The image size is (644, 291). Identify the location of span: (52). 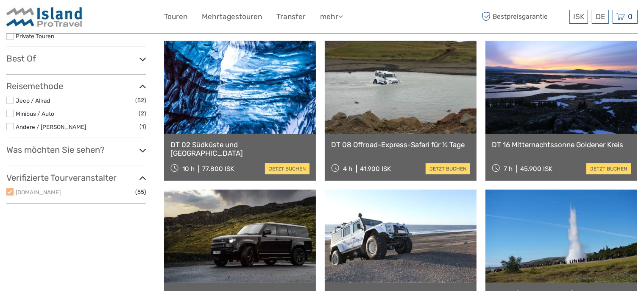
(141, 100).